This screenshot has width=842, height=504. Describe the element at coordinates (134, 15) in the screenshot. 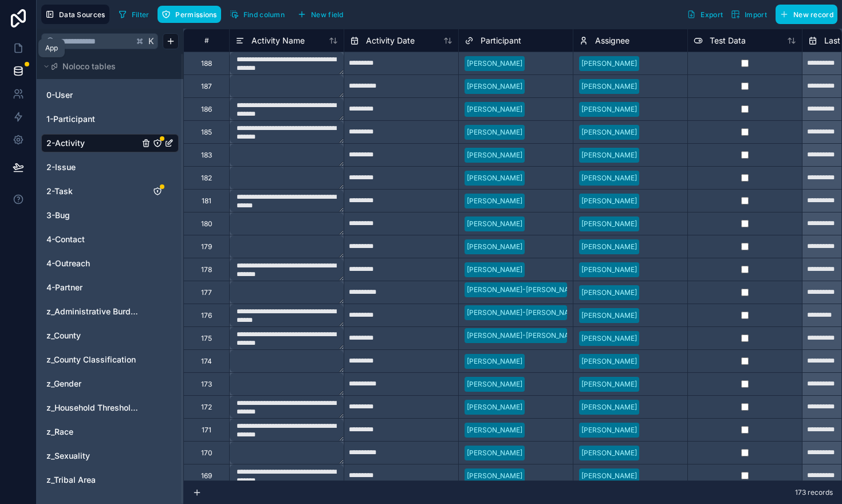

I see `button: Filter` at that location.